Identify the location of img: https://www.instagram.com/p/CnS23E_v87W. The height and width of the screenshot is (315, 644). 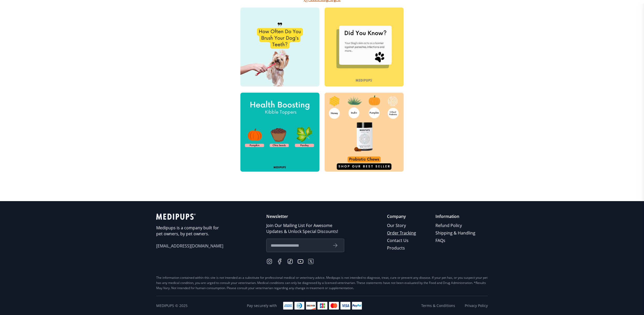
(280, 132).